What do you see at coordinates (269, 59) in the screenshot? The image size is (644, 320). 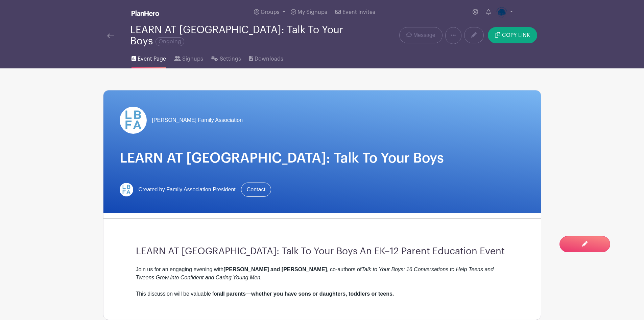 I see `span: Downloads` at bounding box center [269, 59].